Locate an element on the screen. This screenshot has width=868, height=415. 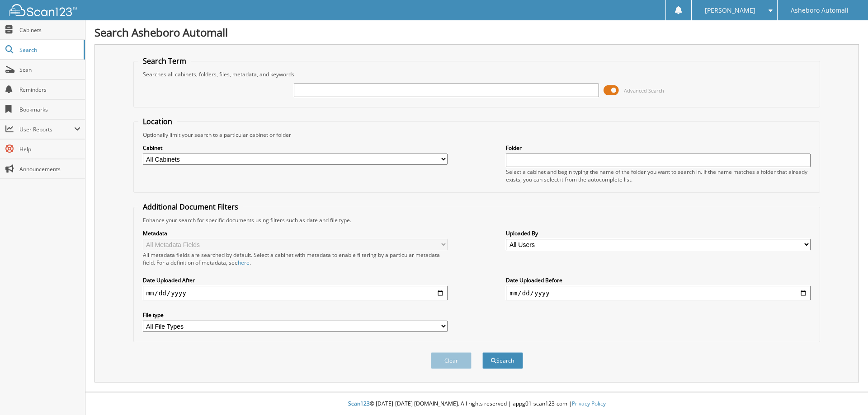
img: scan123-logo-white.svg is located at coordinates (43, 10).